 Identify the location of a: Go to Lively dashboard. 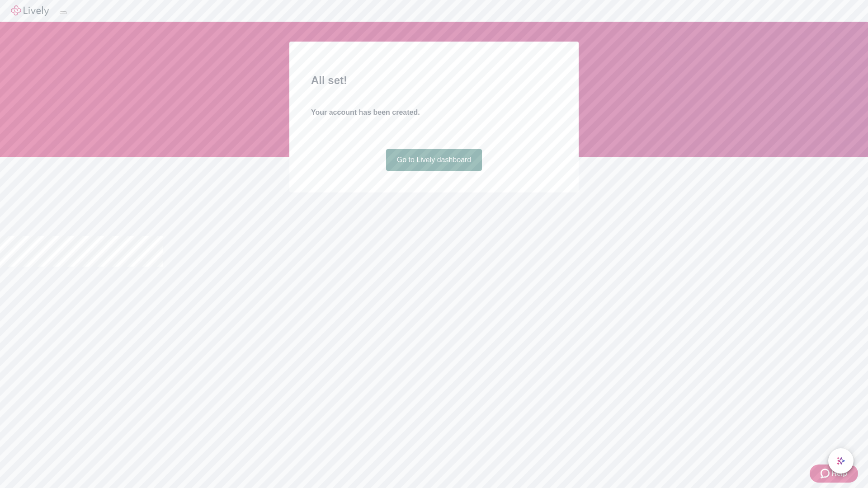
(434, 160).